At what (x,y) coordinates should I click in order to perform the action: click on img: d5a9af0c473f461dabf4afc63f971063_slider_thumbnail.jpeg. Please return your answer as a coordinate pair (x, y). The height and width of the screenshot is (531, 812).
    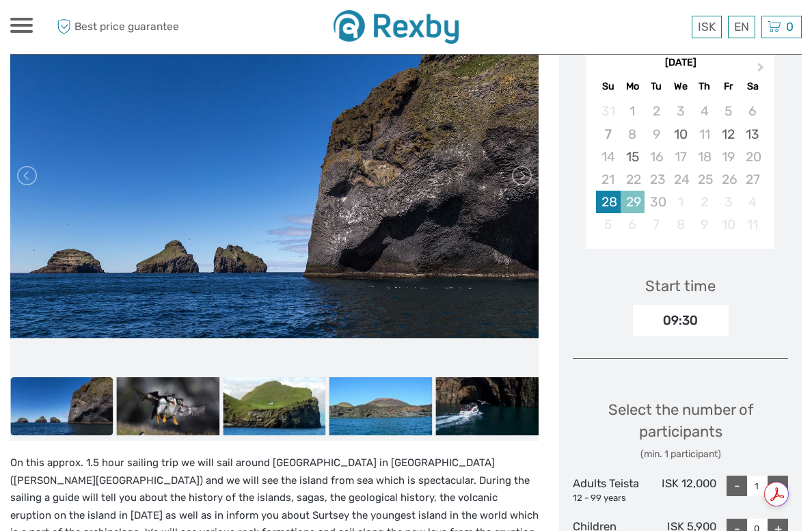
    Looking at the image, I should click on (168, 406).